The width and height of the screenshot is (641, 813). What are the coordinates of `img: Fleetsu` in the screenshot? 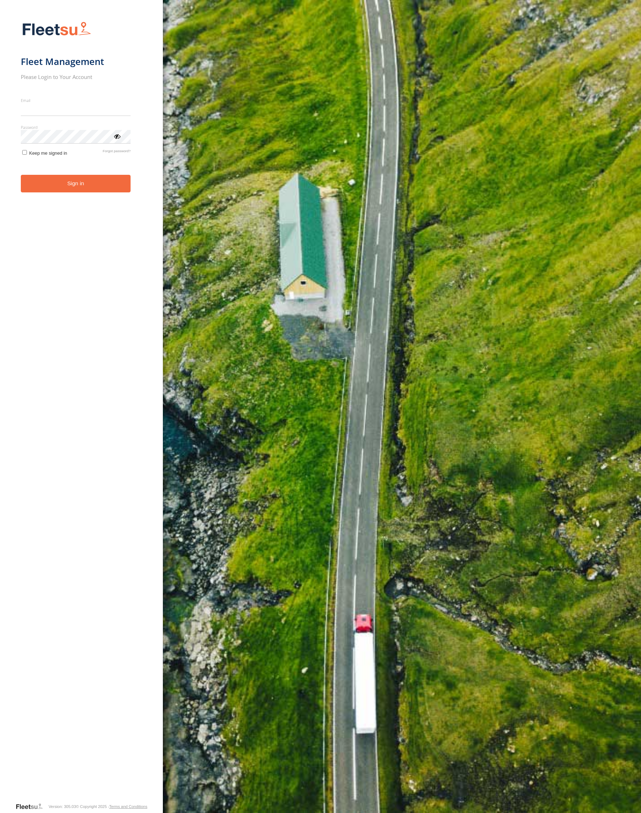 It's located at (57, 29).